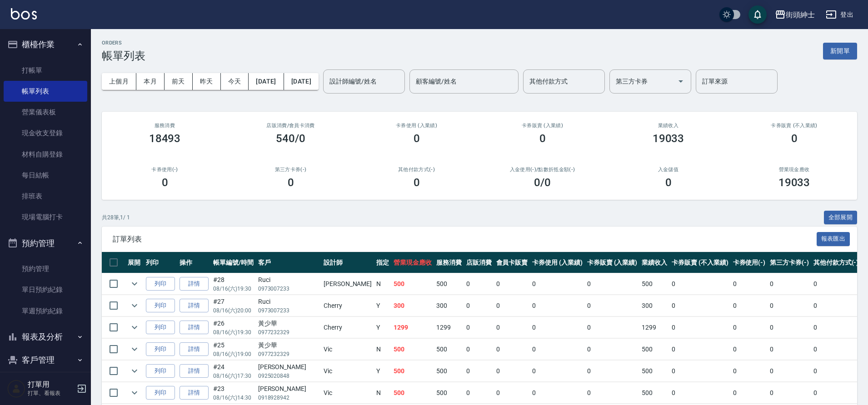  I want to click on button: 街頭紳士, so click(795, 14).